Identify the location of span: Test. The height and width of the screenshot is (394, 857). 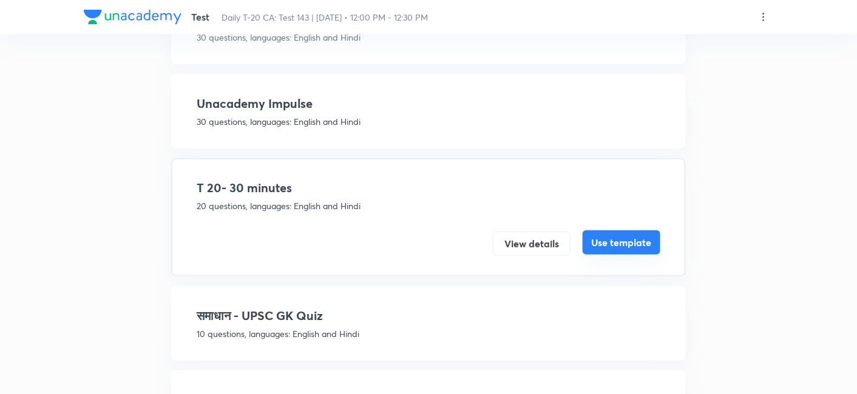
(200, 16).